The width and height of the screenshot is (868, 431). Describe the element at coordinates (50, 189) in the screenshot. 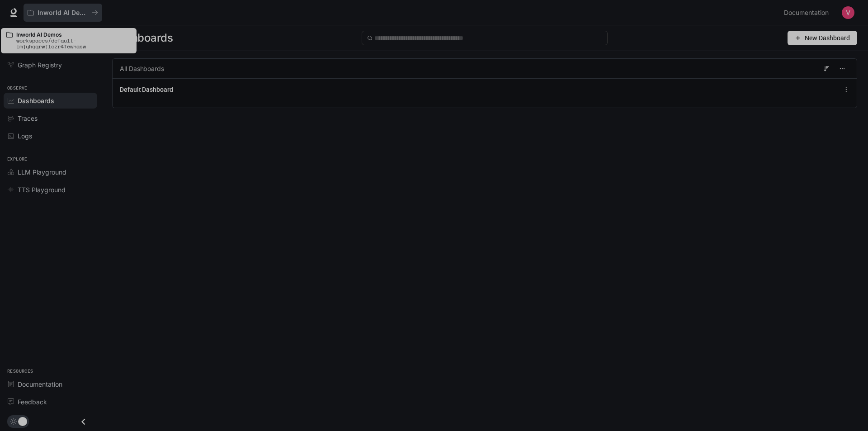

I see `a: TTS Playground` at that location.